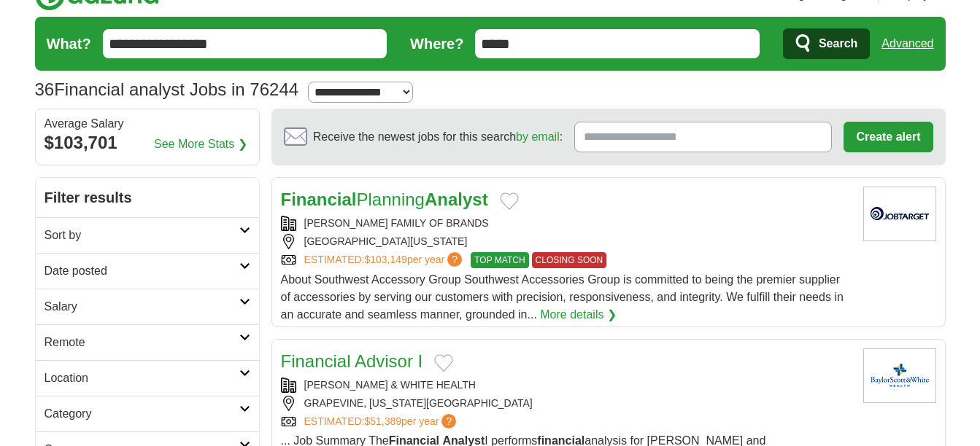 The width and height of the screenshot is (980, 446). What do you see at coordinates (148, 198) in the screenshot?
I see `h2: Filter results` at bounding box center [148, 198].